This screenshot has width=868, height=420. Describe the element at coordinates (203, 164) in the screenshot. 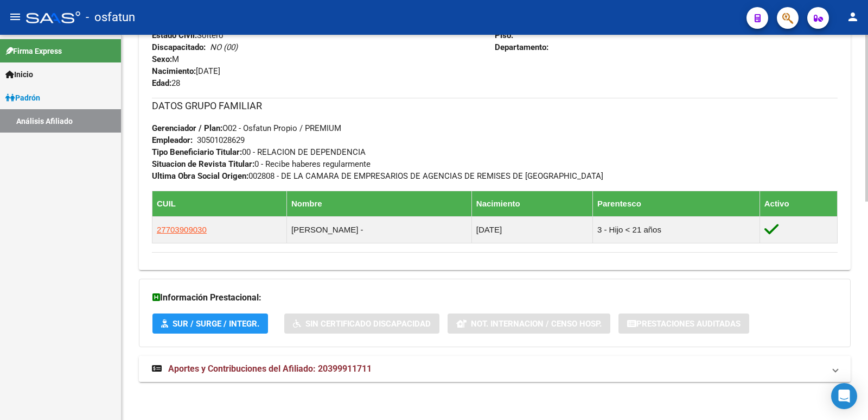

I see `strong: Situacion de Revista Titular:` at that location.